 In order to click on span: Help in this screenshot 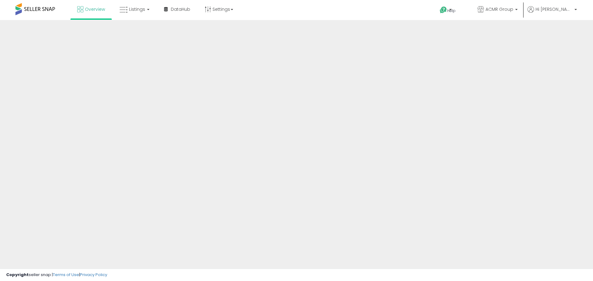, I will do `click(451, 10)`.